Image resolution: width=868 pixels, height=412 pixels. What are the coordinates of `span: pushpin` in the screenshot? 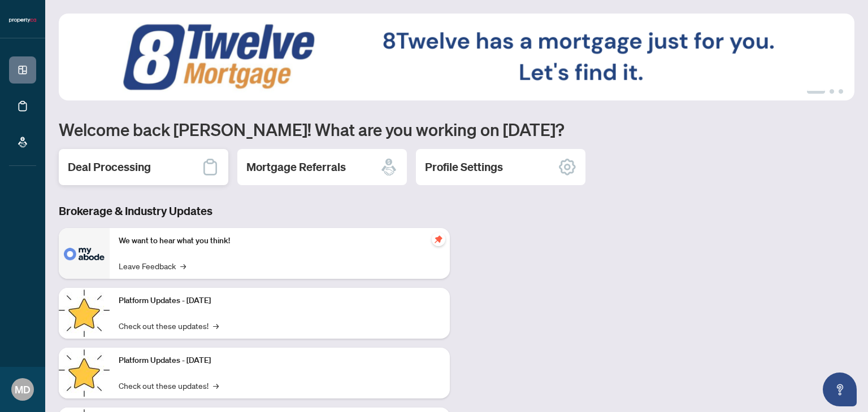 It's located at (439, 239).